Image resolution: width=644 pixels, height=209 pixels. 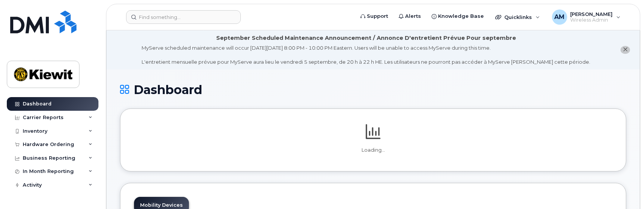 What do you see at coordinates (373, 150) in the screenshot?
I see `p: Loading...` at bounding box center [373, 150].